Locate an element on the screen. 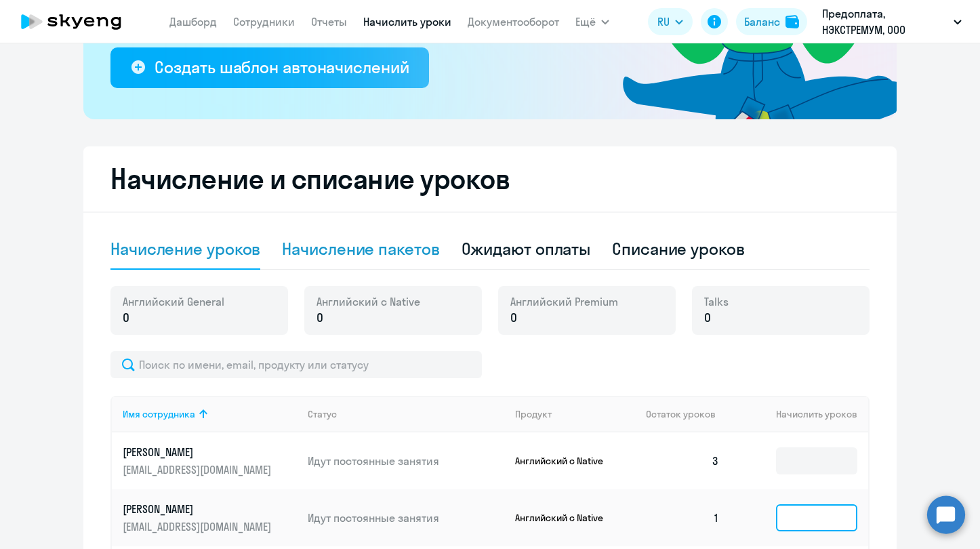  a: Начислить уроки is located at coordinates (407, 22).